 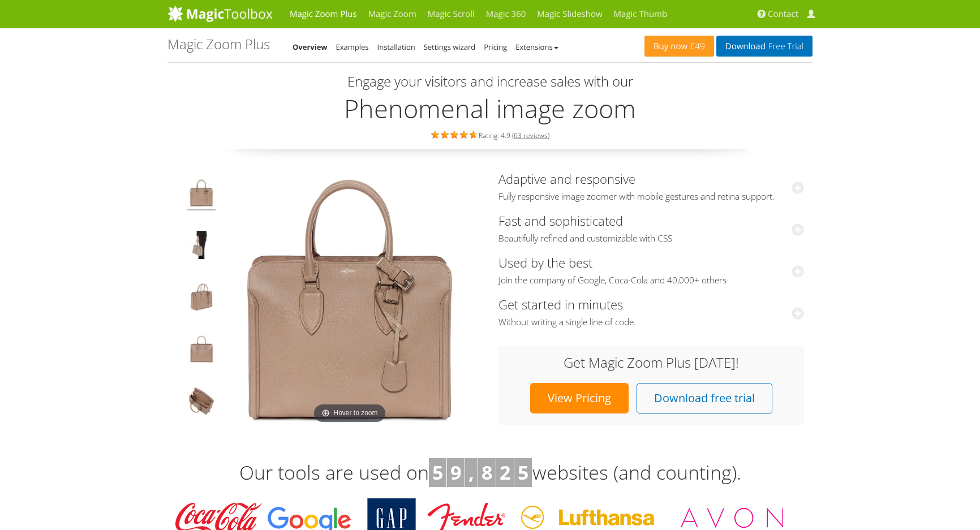 I want to click on a: View Pricing, so click(x=579, y=398).